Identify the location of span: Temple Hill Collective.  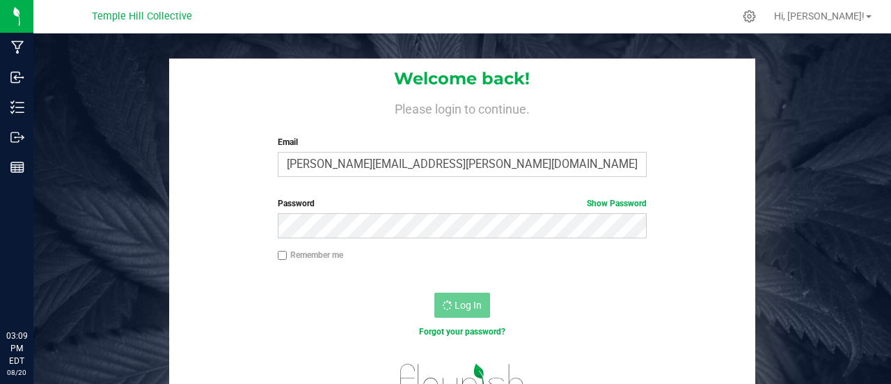
(142, 16).